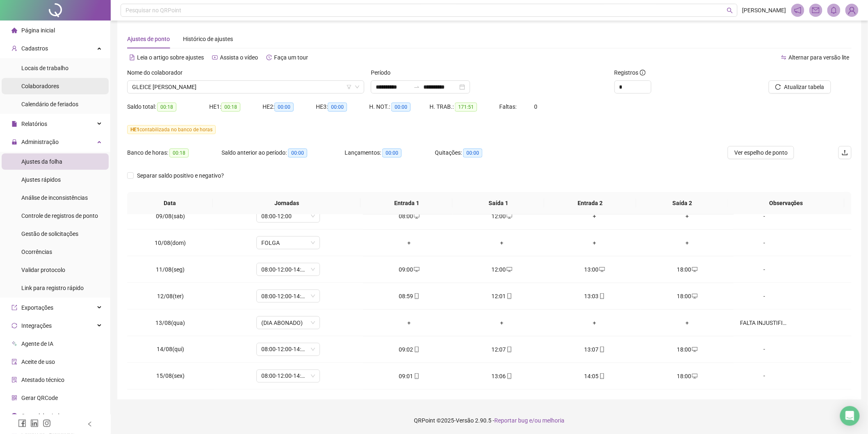 The height and width of the screenshot is (434, 868). I want to click on button: Atualizar tabela, so click(800, 87).